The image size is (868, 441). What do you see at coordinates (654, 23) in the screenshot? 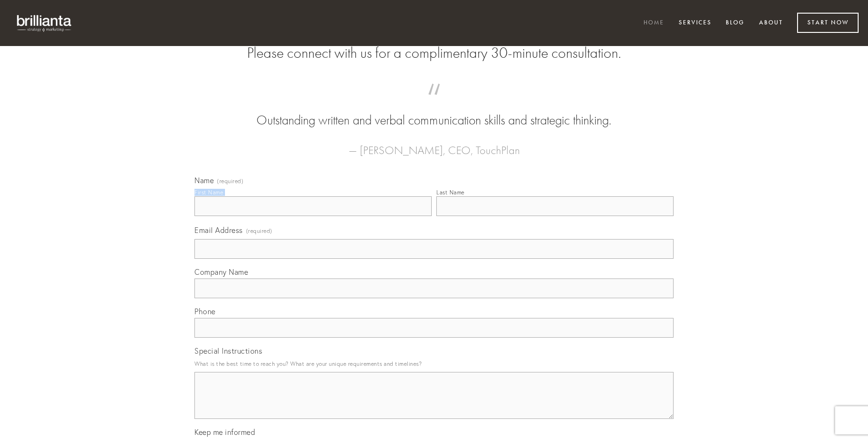
I see `a: Home` at bounding box center [654, 23].